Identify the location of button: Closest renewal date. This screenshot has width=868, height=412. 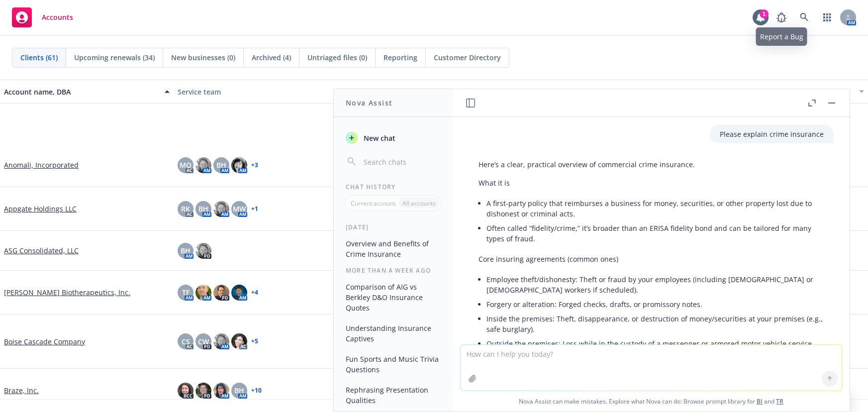
(781, 92).